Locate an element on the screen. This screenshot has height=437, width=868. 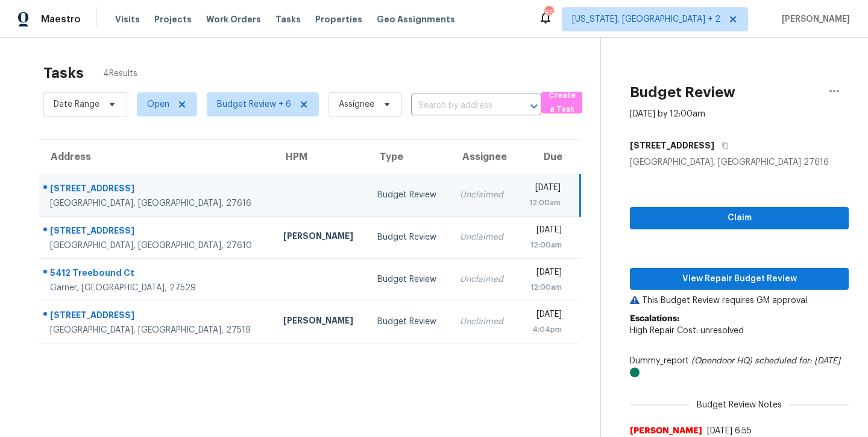
span: Open is located at coordinates (158, 105).